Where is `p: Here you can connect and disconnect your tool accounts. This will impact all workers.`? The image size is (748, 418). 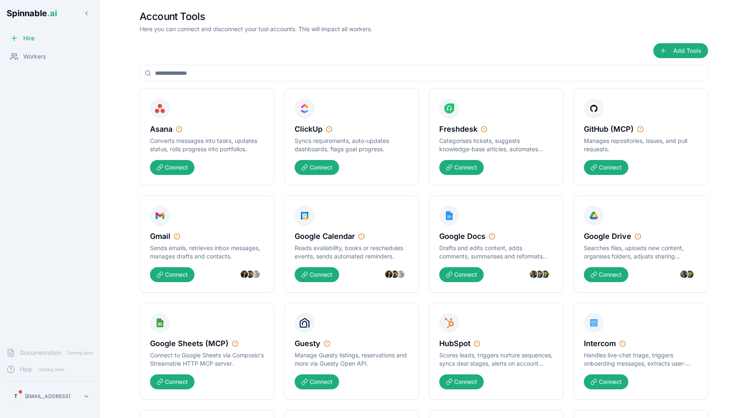
p: Here you can connect and disconnect your tool accounts. This will impact all workers. is located at coordinates (256, 29).